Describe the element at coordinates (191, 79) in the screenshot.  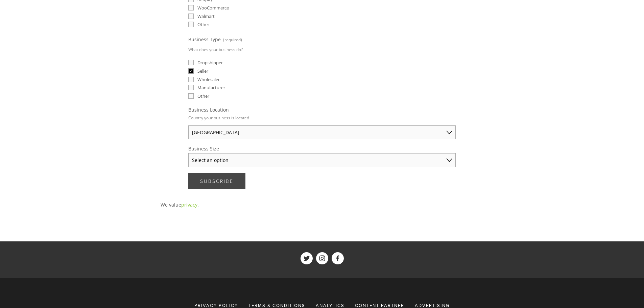
I see `input: Wholesaler` at that location.